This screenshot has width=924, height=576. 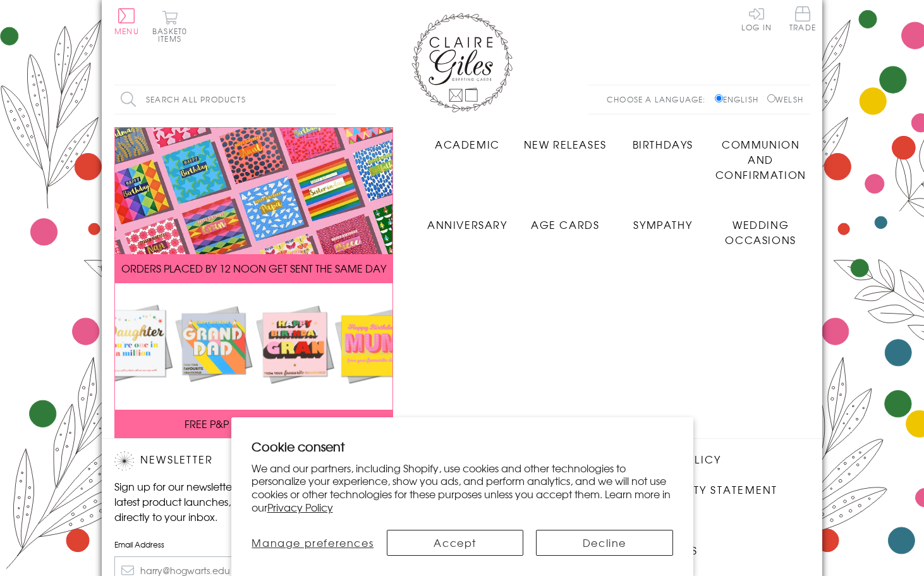 I want to click on input: Search all products, so click(x=225, y=99).